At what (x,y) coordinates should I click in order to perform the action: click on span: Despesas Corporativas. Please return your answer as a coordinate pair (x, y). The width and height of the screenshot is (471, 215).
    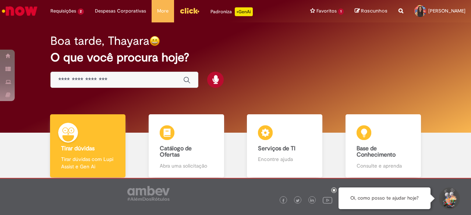
    Looking at the image, I should click on (120, 11).